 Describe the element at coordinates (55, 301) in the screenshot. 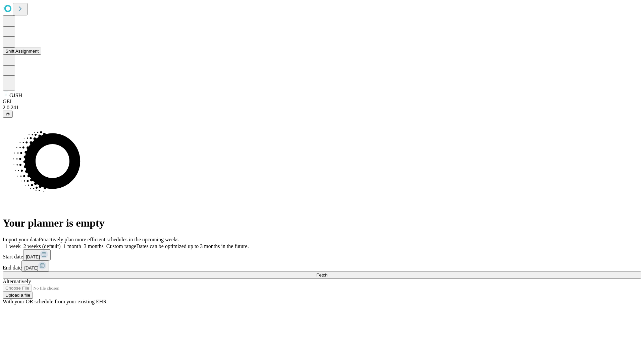

I see `span: With your OR schedule from your existing EHR` at that location.